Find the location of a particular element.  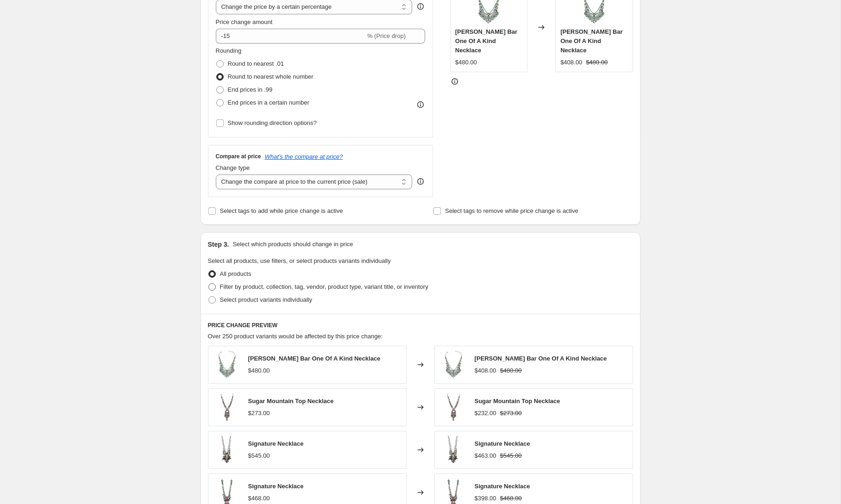

span: Select tags to remove while price change is active is located at coordinates (512, 210).